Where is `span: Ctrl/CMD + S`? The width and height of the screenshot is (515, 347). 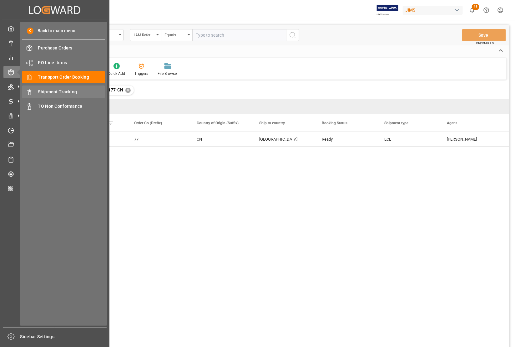
span: Ctrl/CMD + S is located at coordinates (485, 43).